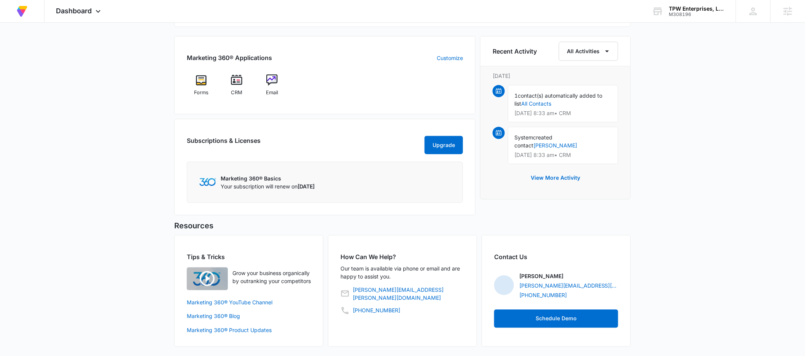  Describe the element at coordinates (272, 93) in the screenshot. I see `span: Email` at that location.